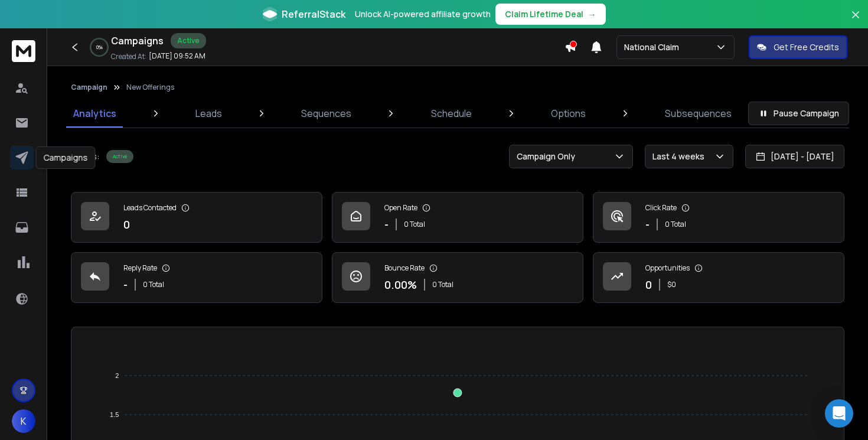 The height and width of the screenshot is (440, 868). What do you see at coordinates (114, 415) in the screenshot?
I see `tspan: 1.5` at bounding box center [114, 415].